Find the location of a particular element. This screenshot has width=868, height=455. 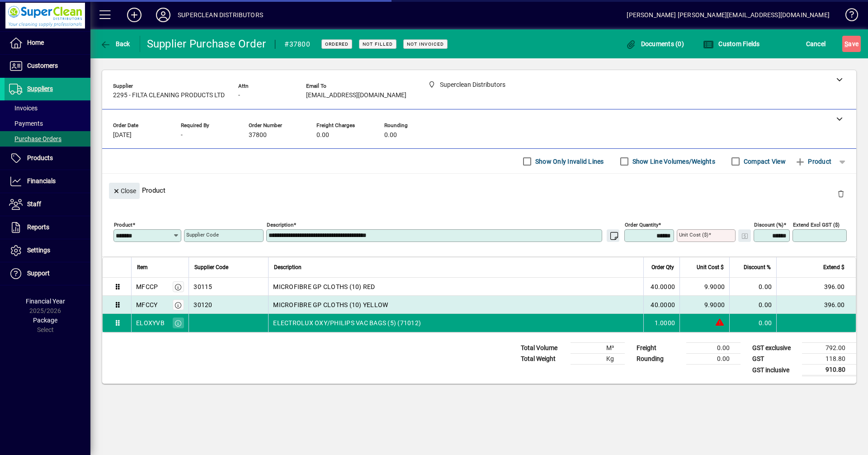

span: Back is located at coordinates (115, 44).